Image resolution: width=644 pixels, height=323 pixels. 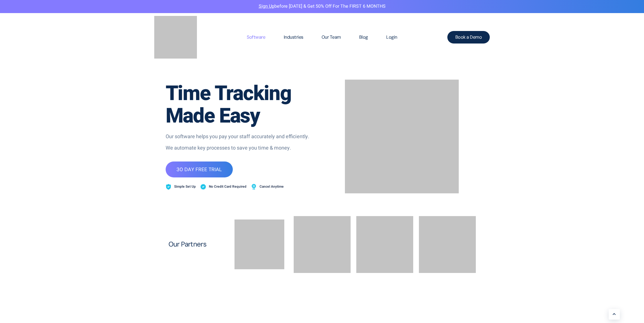 What do you see at coordinates (243, 105) in the screenshot?
I see `h1: Time Tracking Made Easy` at bounding box center [243, 105].